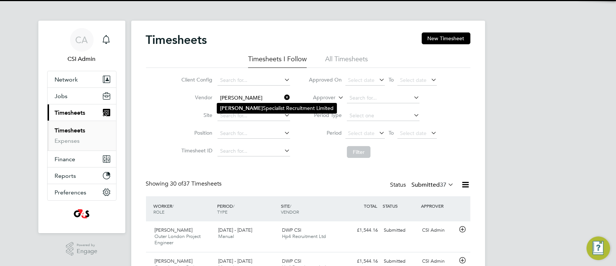  Describe the element at coordinates (277, 61) in the screenshot. I see `li: Timesheets I Follow` at that location.